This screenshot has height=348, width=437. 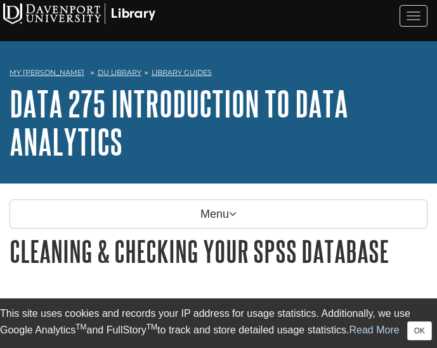 What do you see at coordinates (182, 72) in the screenshot?
I see `a: Library Guides` at bounding box center [182, 72].